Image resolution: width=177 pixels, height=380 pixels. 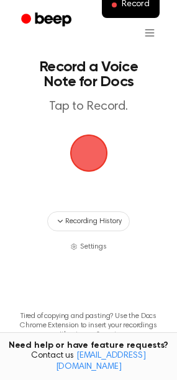 I want to click on p: Tap to Record., so click(x=88, y=107).